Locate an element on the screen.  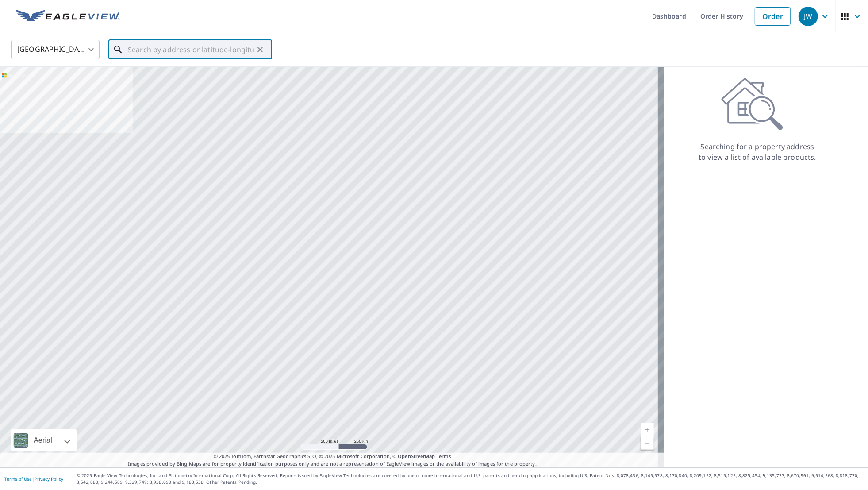
a: Terms of Use is located at coordinates (19, 479).